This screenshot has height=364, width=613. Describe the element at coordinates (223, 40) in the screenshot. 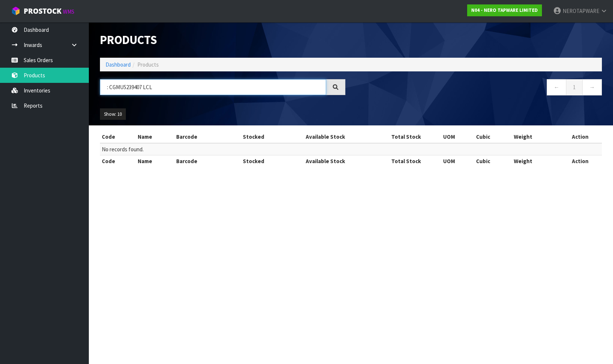

I see `h1: Products` at that location.